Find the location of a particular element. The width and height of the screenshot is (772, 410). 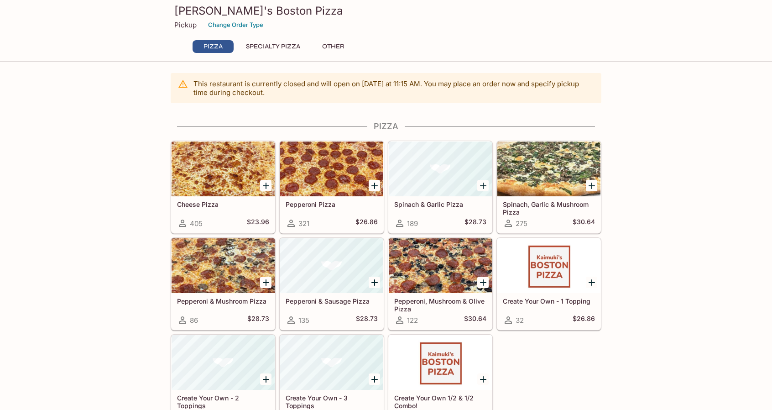

span: 86 is located at coordinates (194, 320).